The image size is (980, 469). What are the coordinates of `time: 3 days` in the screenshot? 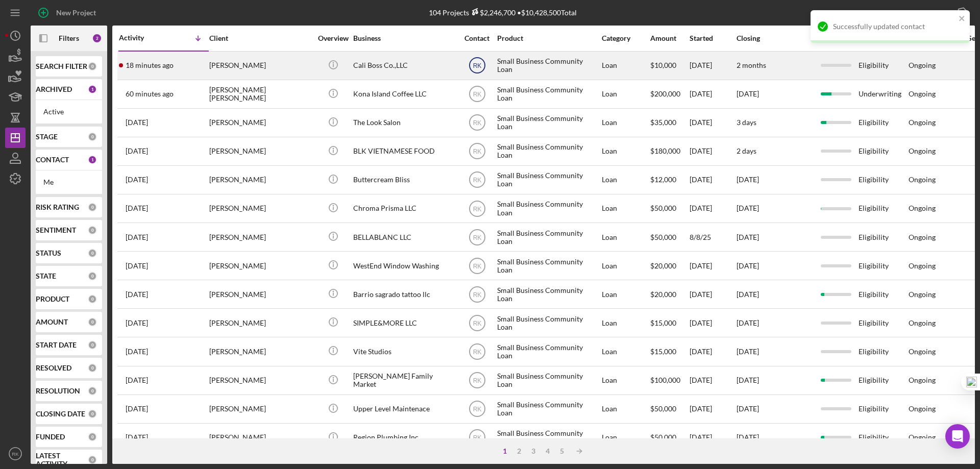 It's located at (746, 122).